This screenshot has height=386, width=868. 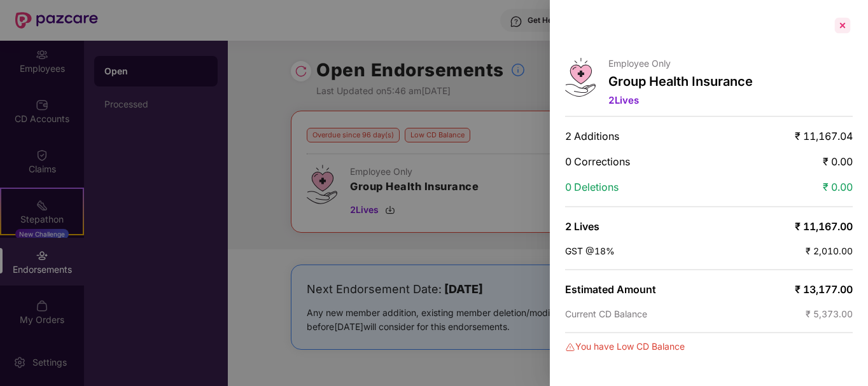 I want to click on span: ₹ 2,010.00, so click(x=829, y=251).